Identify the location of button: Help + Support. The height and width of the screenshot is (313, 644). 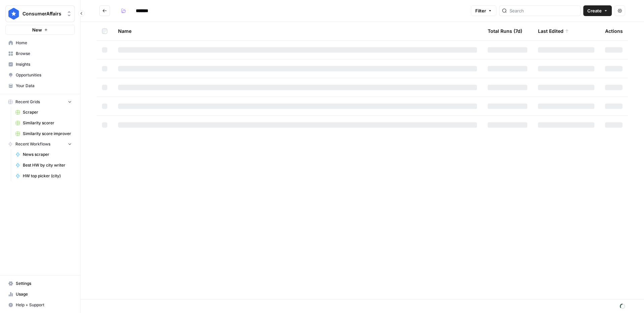
(40, 305).